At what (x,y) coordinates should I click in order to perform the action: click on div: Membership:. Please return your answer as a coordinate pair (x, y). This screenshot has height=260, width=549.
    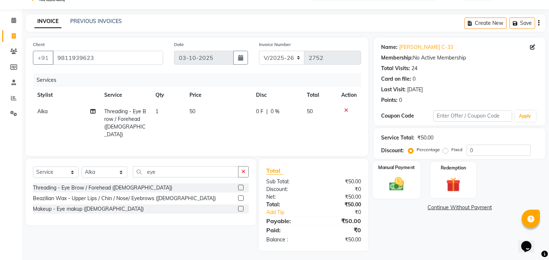
    Looking at the image, I should click on (397, 58).